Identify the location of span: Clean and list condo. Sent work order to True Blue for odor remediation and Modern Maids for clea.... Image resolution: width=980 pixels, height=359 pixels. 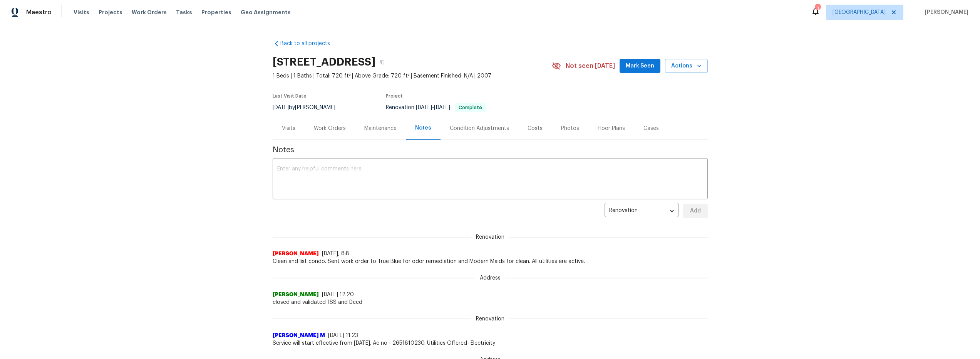
(490, 261).